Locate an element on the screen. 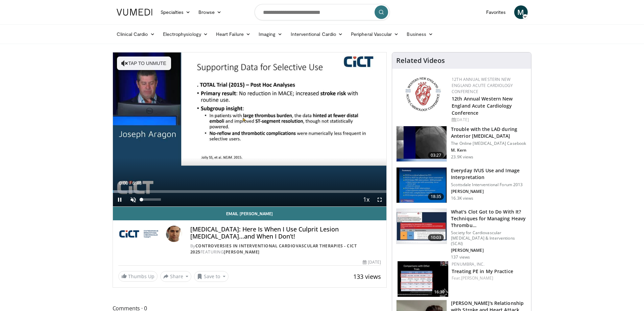  a: 18:35 Everyday IVUS Use and Image Interpretation Scottsdale Interventional Forum 2013 [PERSON_NAM... is located at coordinates (462, 185).